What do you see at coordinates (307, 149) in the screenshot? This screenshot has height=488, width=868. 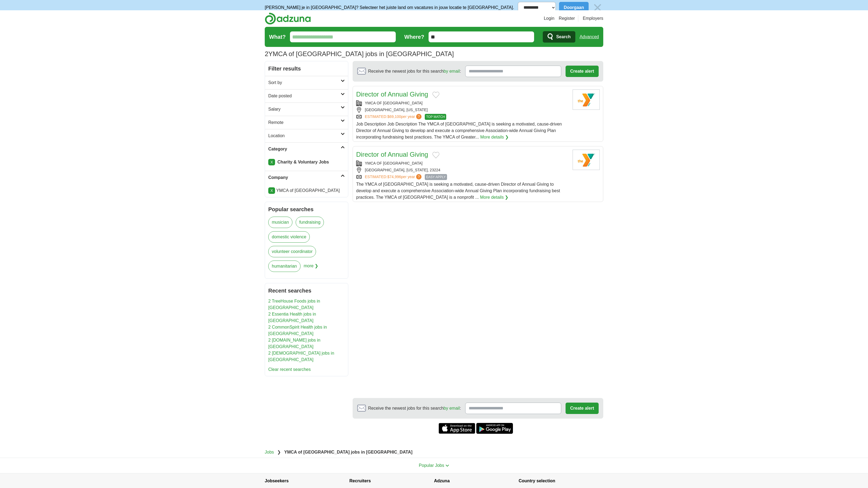 I see `a: Category` at bounding box center [307, 149].